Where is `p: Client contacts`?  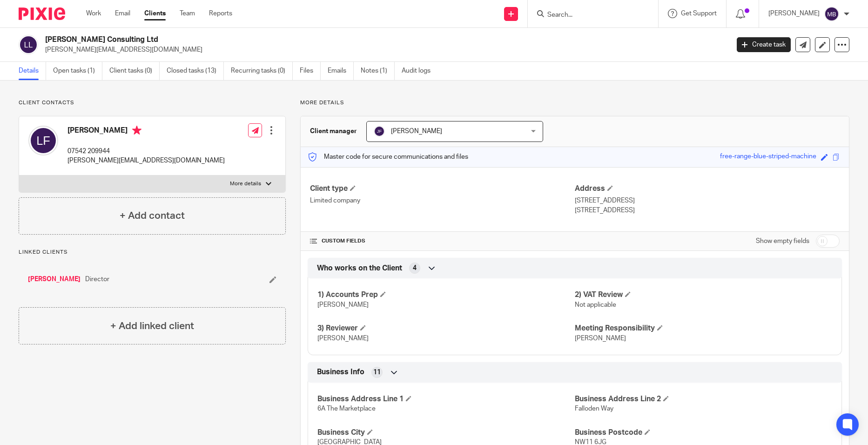 p: Client contacts is located at coordinates (152, 103).